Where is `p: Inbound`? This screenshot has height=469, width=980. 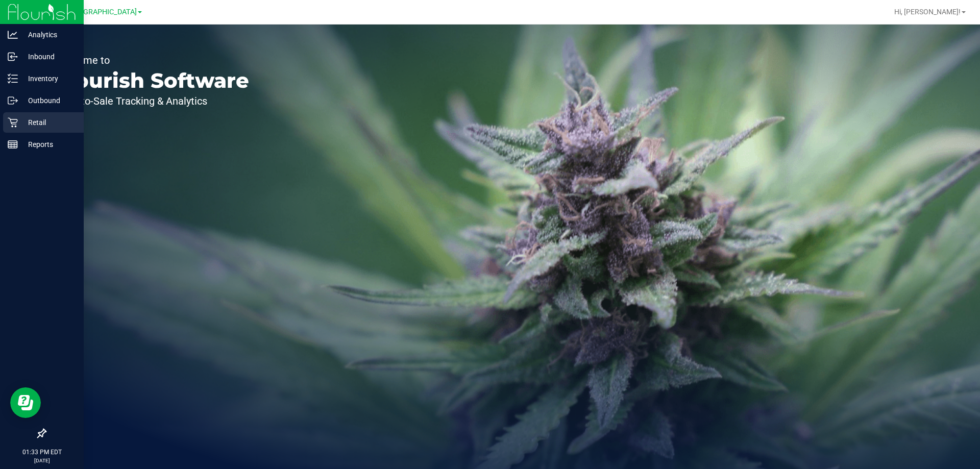
p: Inbound is located at coordinates (48, 57).